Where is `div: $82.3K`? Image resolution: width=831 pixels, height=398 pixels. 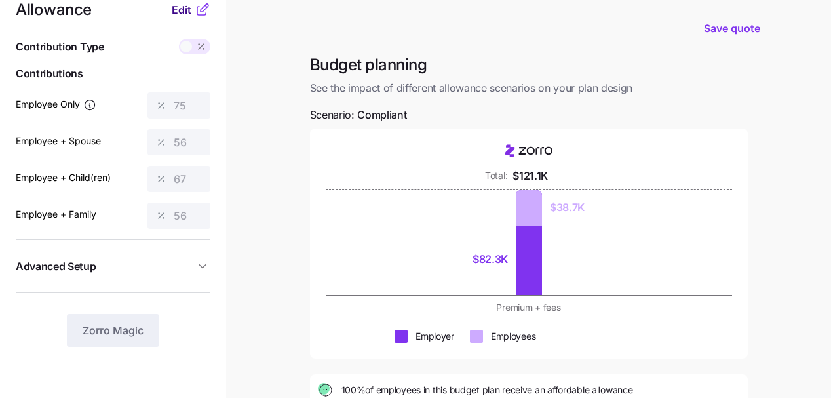
div: $82.3K is located at coordinates (490, 259).